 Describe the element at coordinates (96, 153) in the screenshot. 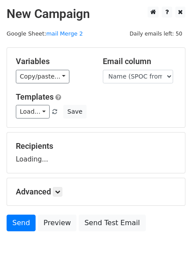

I see `div: Loading...` at that location.